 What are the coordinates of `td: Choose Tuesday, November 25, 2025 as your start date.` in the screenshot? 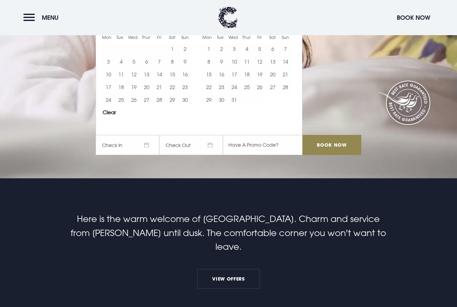 It's located at (121, 100).